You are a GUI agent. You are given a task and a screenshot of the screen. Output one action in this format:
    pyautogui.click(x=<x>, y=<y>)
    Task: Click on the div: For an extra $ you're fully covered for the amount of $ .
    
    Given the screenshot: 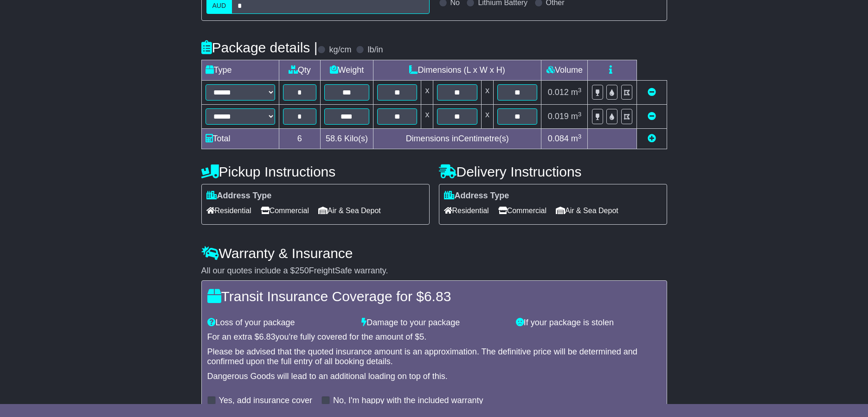 What is the action you would take?
    pyautogui.click(x=434, y=338)
    